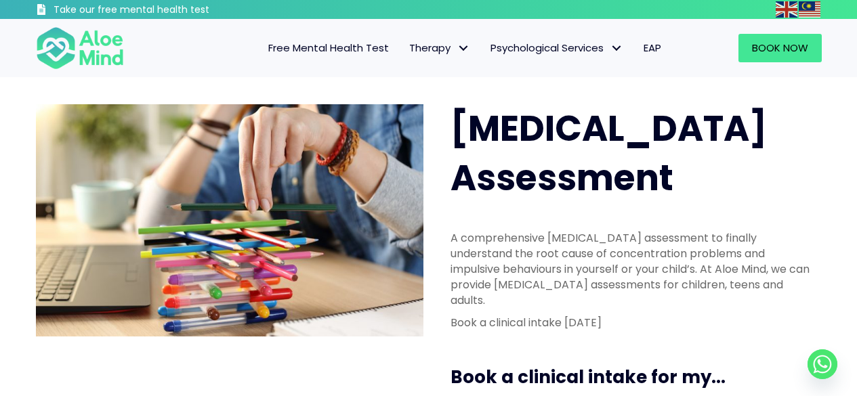  What do you see at coordinates (230, 220) in the screenshot?
I see `img: ADHD photo` at bounding box center [230, 220].